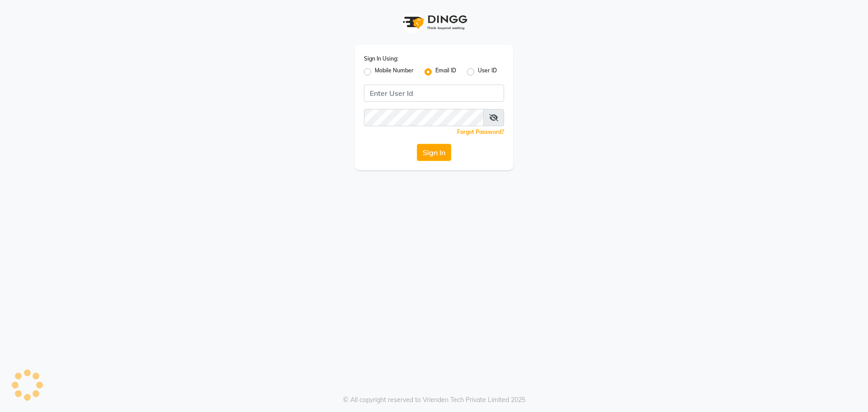 This screenshot has height=412, width=868. I want to click on label: Email ID, so click(446, 72).